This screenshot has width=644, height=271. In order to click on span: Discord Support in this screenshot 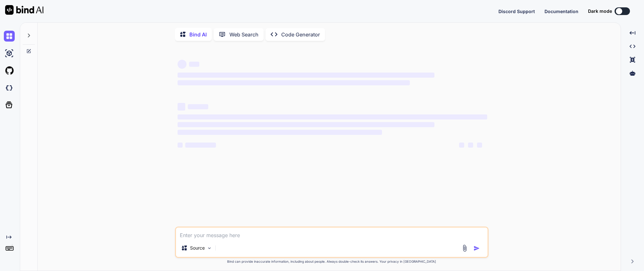, I will do `click(517, 11)`.